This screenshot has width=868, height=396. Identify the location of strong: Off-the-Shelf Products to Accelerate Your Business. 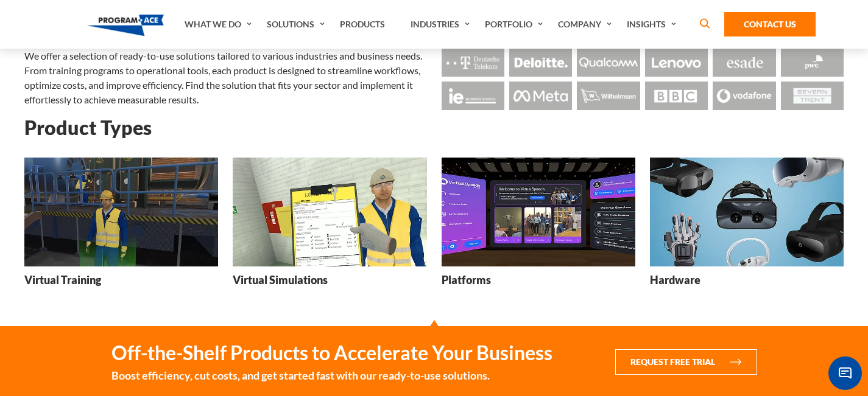
(332, 353).